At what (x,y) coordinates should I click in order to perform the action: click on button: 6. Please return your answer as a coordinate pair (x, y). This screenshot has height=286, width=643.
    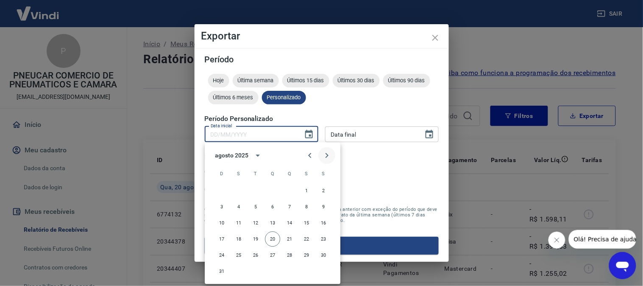
    Looking at the image, I should click on (273, 207).